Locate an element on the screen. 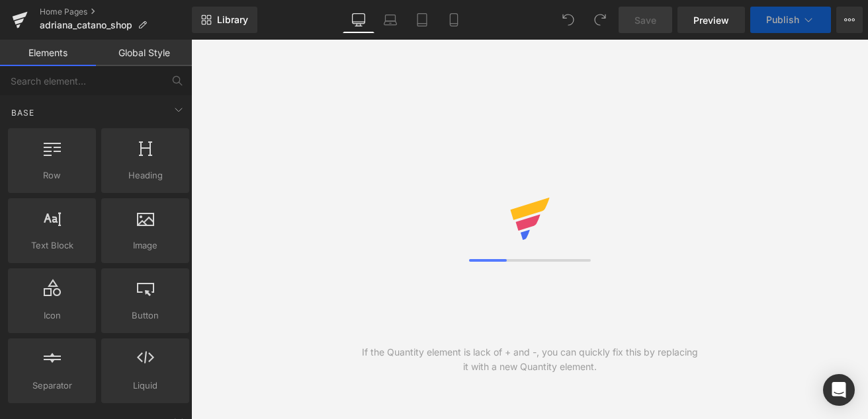 Image resolution: width=868 pixels, height=419 pixels. span: Icon is located at coordinates (52, 315).